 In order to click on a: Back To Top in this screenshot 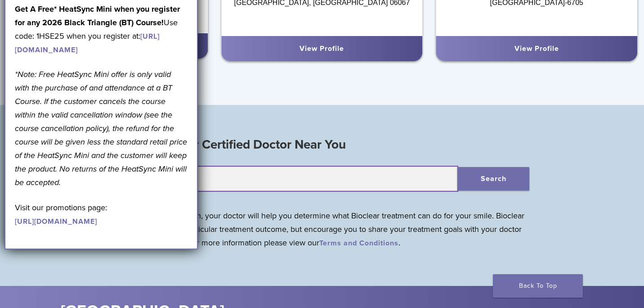, I will do `click(538, 286)`.